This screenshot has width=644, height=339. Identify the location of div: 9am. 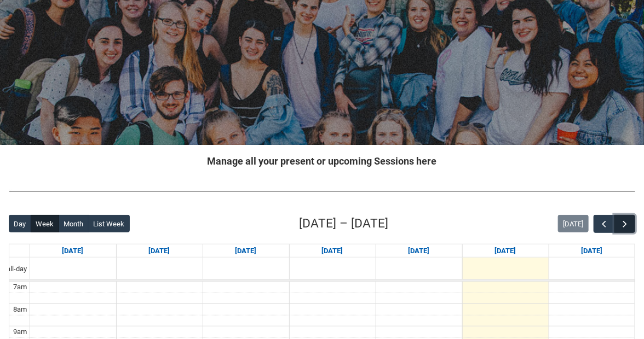
(21, 332).